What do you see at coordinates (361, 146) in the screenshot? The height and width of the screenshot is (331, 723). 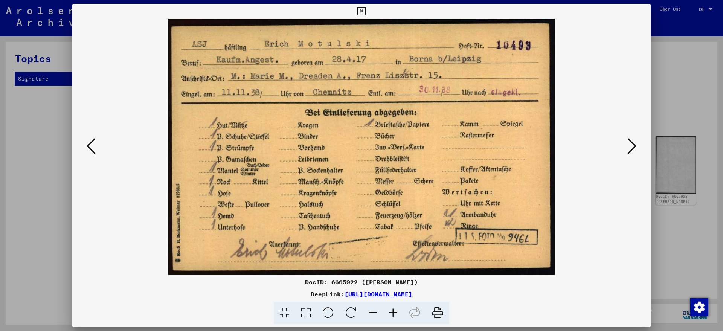 I see `img: 001.jpg` at bounding box center [361, 146].